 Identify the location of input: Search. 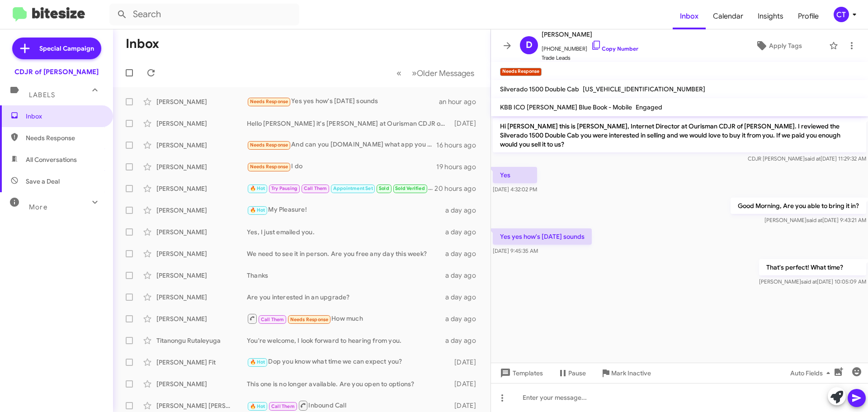
(204, 15).